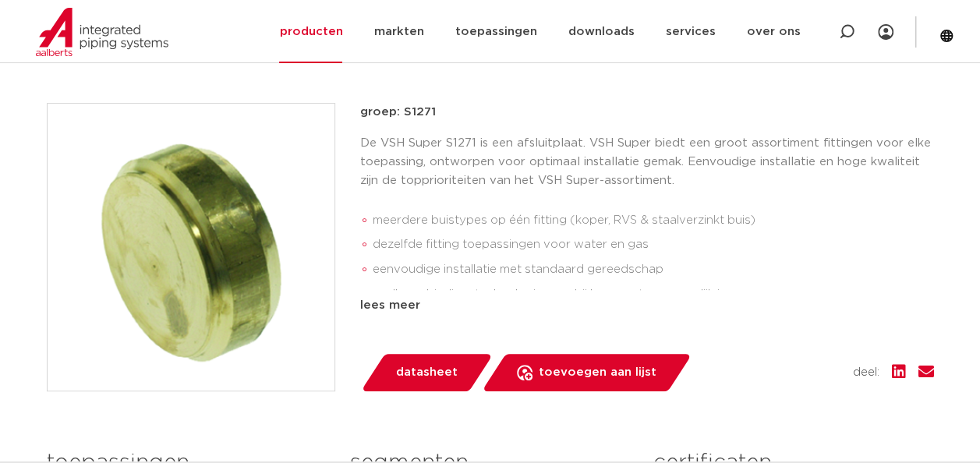  What do you see at coordinates (191, 247) in the screenshot?
I see `img: Product Image for VSH Super afsluitplaat` at bounding box center [191, 247].